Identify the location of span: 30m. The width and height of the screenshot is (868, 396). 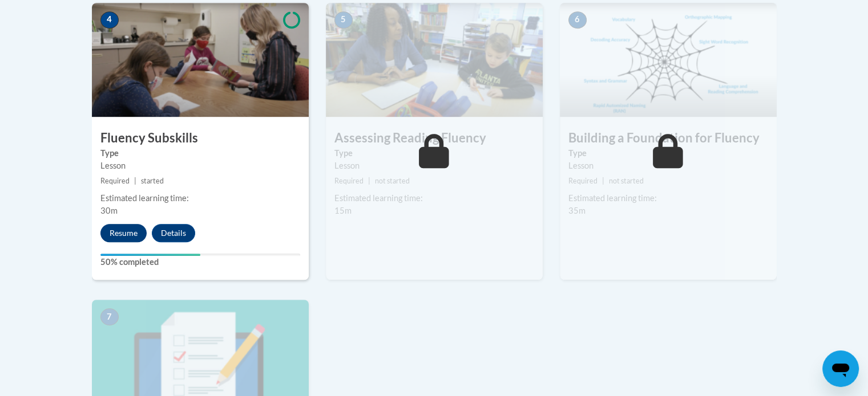
(109, 211).